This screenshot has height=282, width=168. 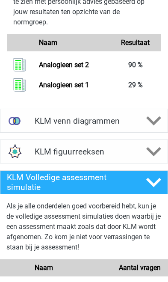 I want to click on a: Analogieen set 2, so click(x=64, y=65).